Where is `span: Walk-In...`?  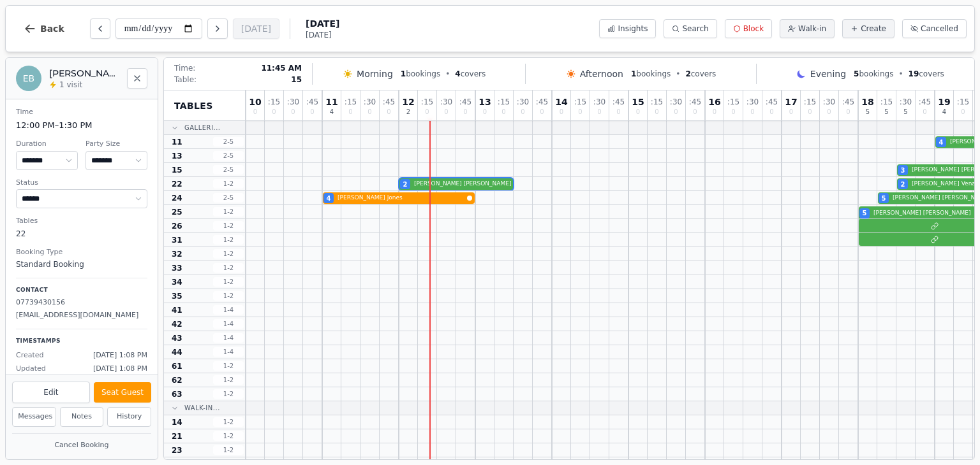 span: Walk-In... is located at coordinates (202, 408).